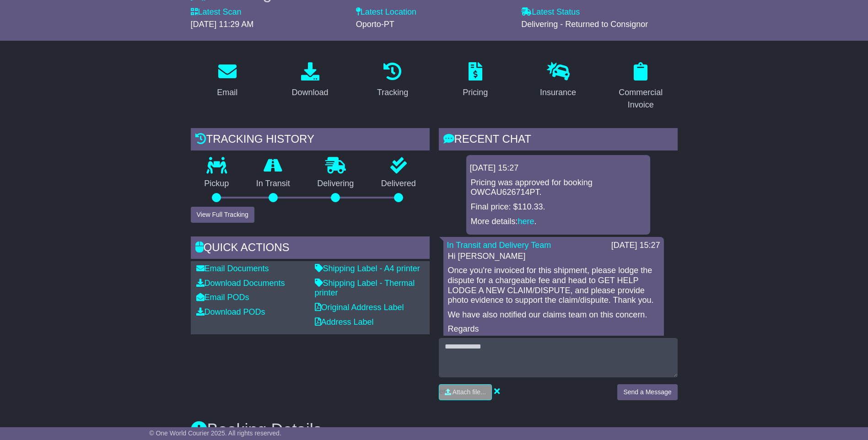 Image resolution: width=868 pixels, height=440 pixels. I want to click on a: Email Documents, so click(233, 268).